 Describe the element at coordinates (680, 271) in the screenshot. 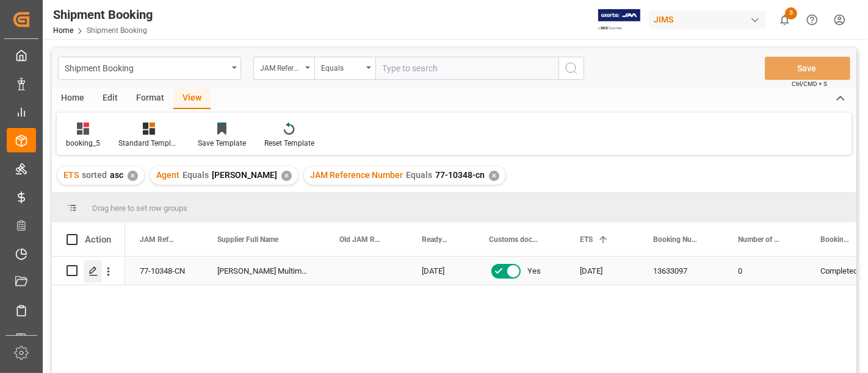

I see `div: 13633097` at that location.